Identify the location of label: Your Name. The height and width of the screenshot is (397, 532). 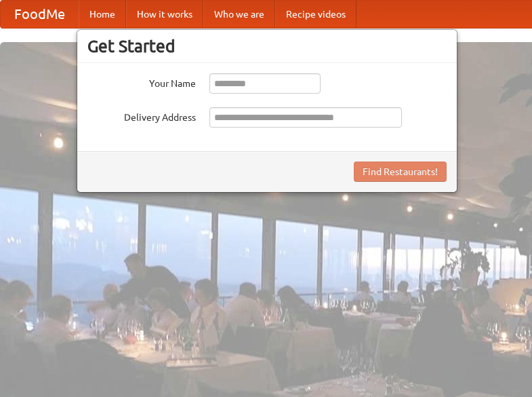
(141, 82).